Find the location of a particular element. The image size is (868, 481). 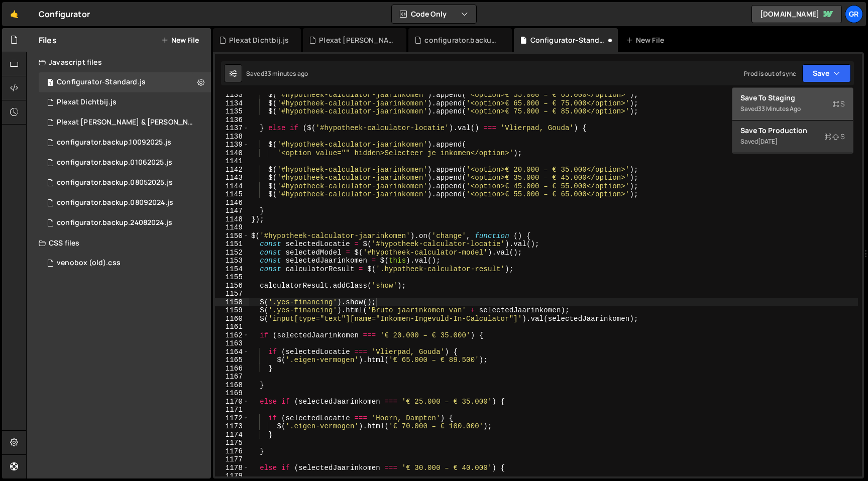

div: 1173 is located at coordinates (233, 426).